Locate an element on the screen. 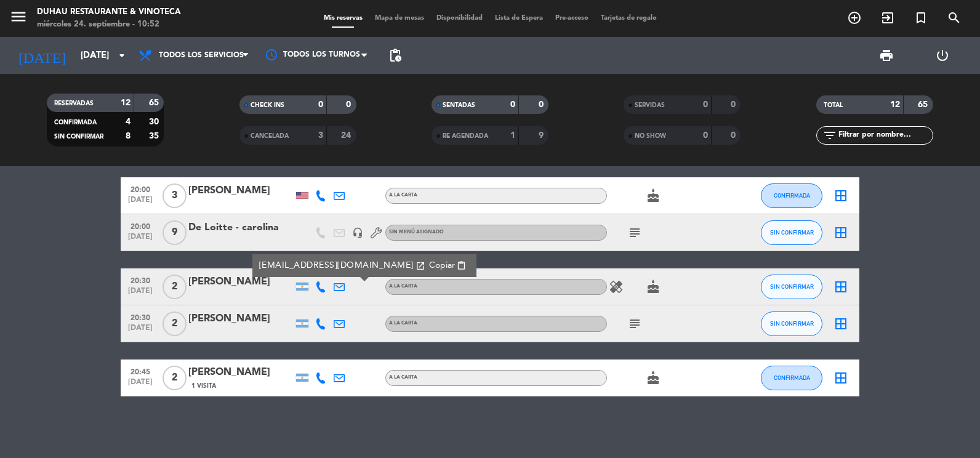 Image resolution: width=980 pixels, height=458 pixels. span: 9 is located at coordinates (174, 233).